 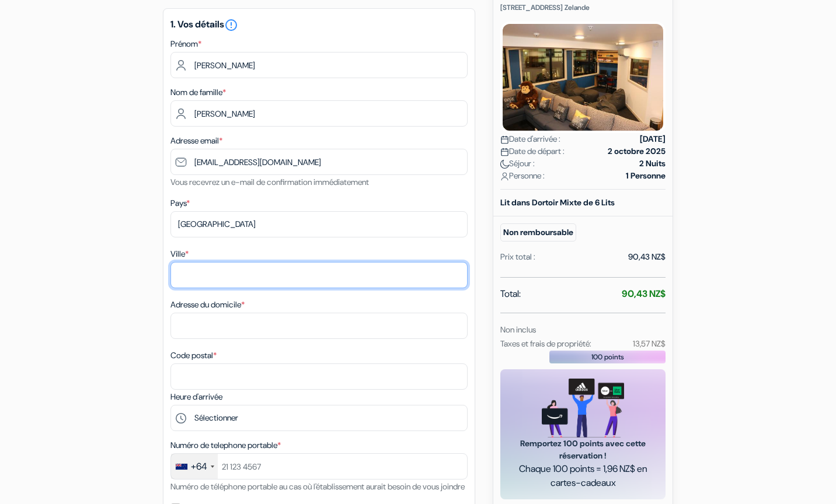 What do you see at coordinates (645, 175) in the screenshot?
I see `strong: 1 Personne` at bounding box center [645, 175].